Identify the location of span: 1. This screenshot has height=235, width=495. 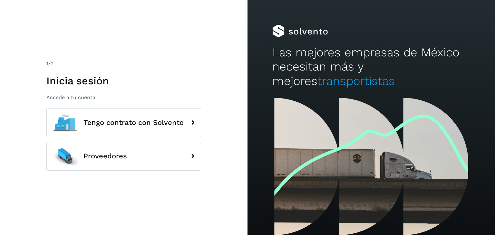
(47, 64).